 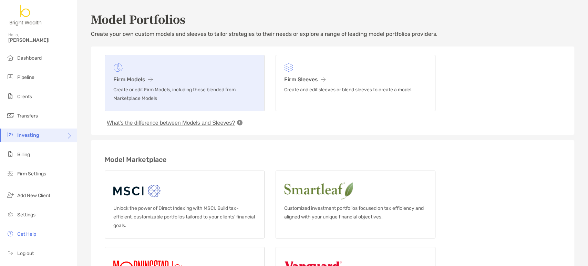 I want to click on img: settings icon, so click(x=10, y=214).